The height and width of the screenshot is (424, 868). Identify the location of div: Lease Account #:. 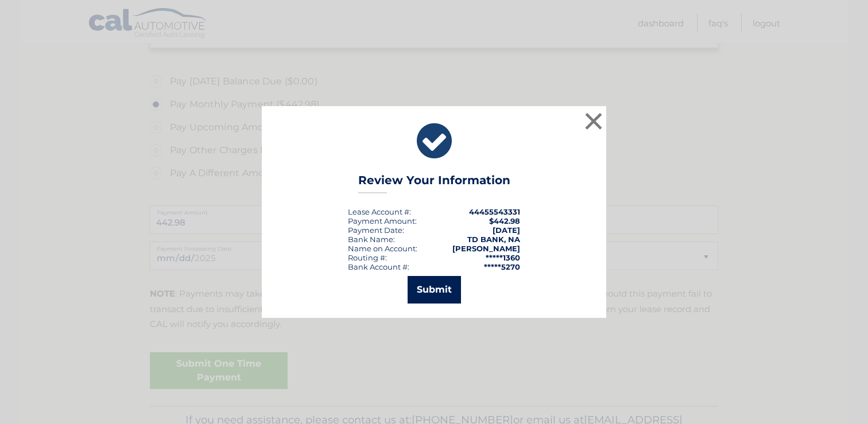
(380, 212).